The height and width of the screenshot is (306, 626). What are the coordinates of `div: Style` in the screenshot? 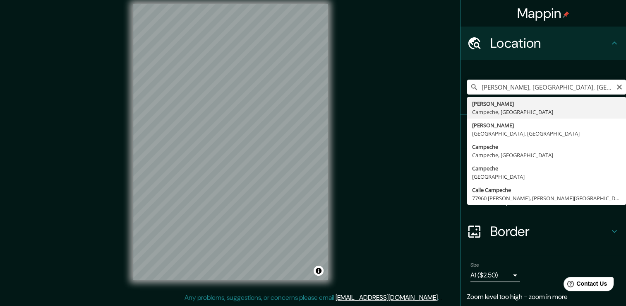 It's located at (544, 165).